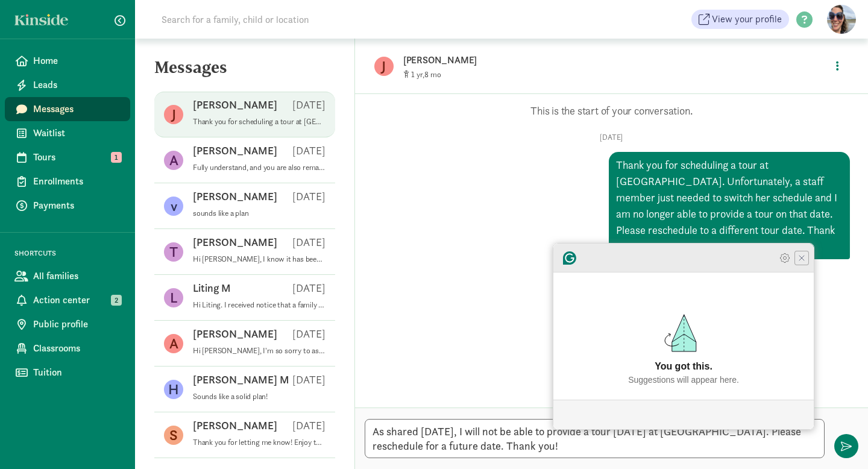 This screenshot has height=469, width=868. What do you see at coordinates (259, 443) in the screenshot?
I see `p: Thank you for letting me know! Enjoy the rest of summer!` at bounding box center [259, 443].